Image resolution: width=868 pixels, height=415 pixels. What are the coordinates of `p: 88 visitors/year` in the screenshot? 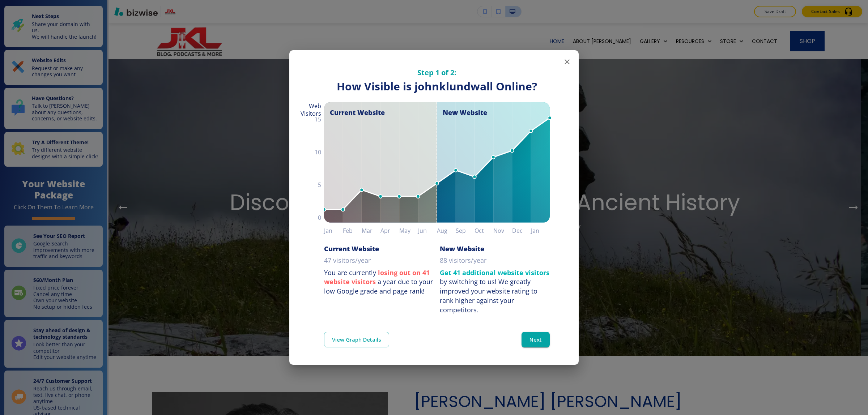 It's located at (463, 261).